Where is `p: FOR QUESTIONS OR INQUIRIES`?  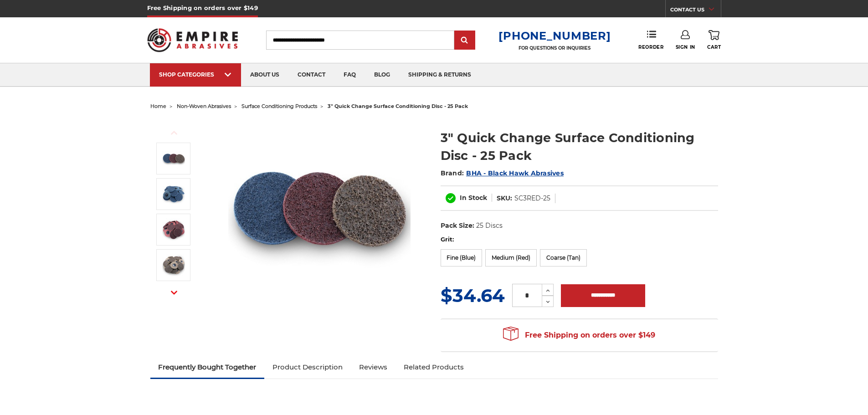
p: FOR QUESTIONS OR INQUIRIES is located at coordinates (554, 48).